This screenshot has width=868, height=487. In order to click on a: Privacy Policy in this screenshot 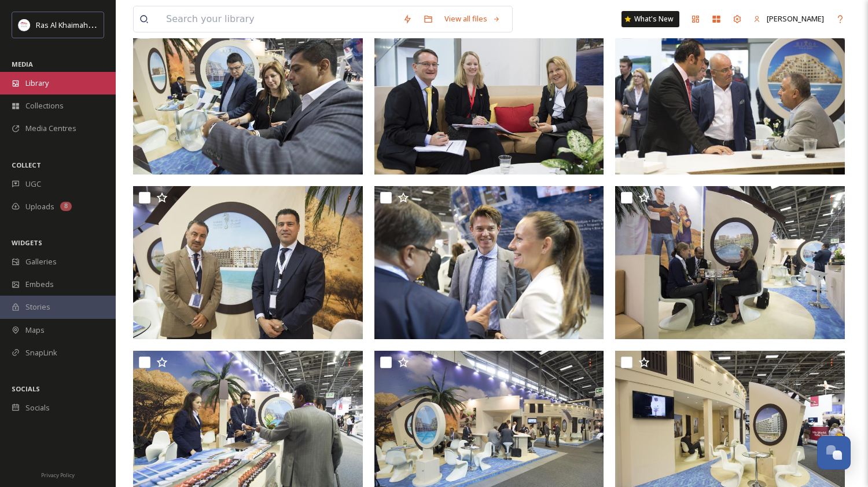, I will do `click(58, 474)`.